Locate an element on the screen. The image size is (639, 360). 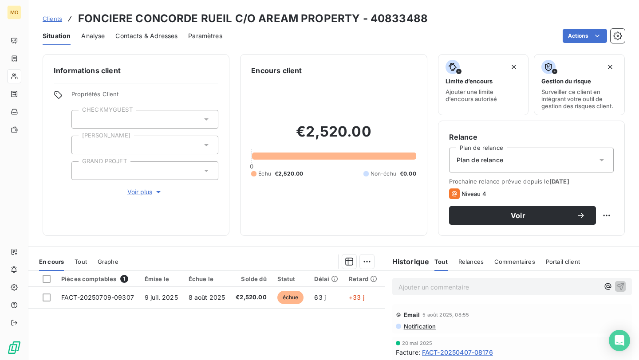
div: Échue le is located at coordinates (207, 279).